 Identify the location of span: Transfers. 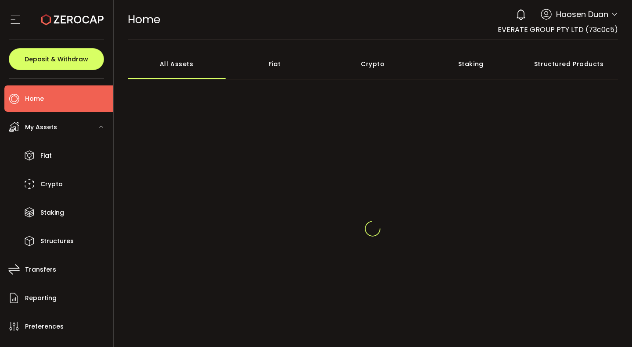
(40, 270).